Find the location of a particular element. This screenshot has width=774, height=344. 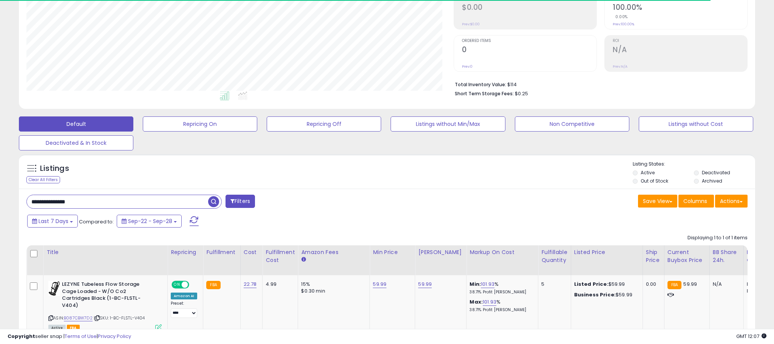

h2: N/A is located at coordinates (680, 50).